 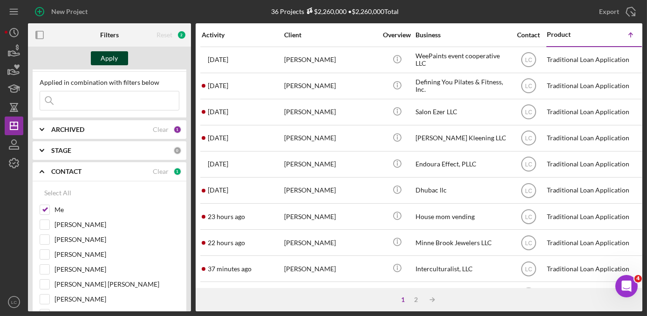 What do you see at coordinates (462, 35) in the screenshot?
I see `div: Business` at bounding box center [462, 35].